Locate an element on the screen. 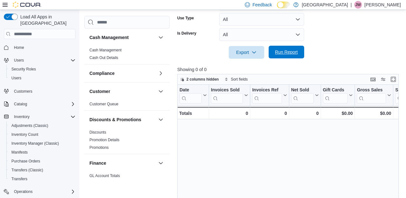  a: Manifests is located at coordinates (19, 152).